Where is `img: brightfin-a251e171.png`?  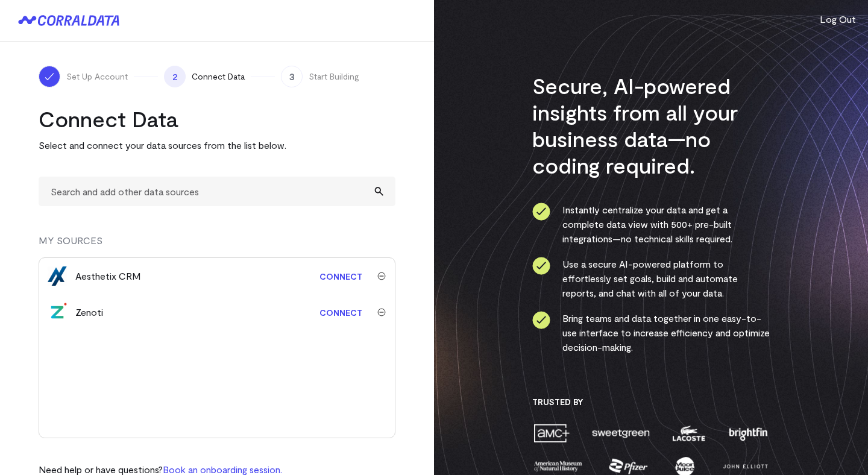
img: brightfin-a251e171.png is located at coordinates (748, 433).